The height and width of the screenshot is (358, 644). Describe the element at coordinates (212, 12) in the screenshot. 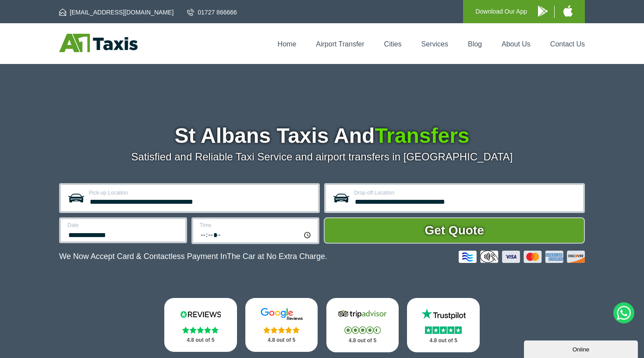

I see `a: 01727 866666` at that location.